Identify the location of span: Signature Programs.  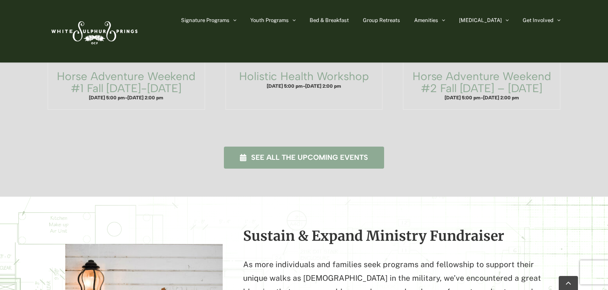
(205, 20).